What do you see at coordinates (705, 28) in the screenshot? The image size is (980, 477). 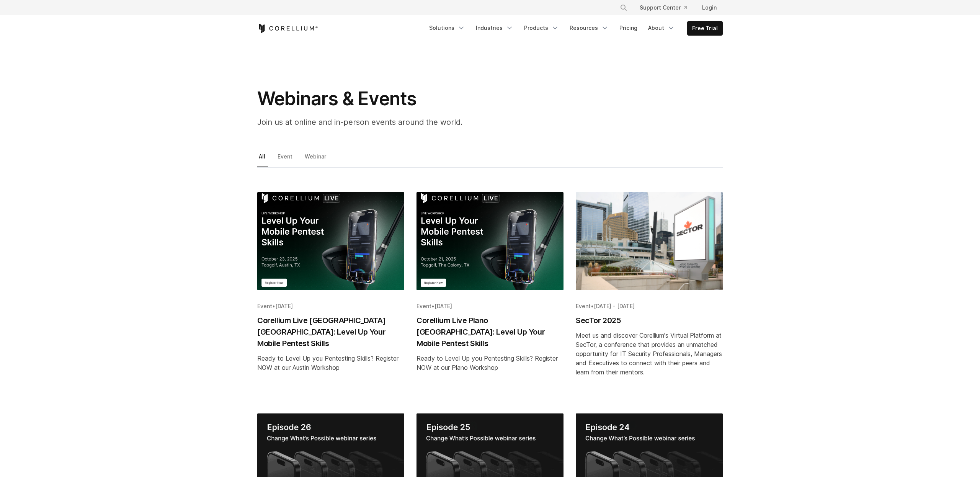 I see `a: Free Trial` at bounding box center [705, 28].